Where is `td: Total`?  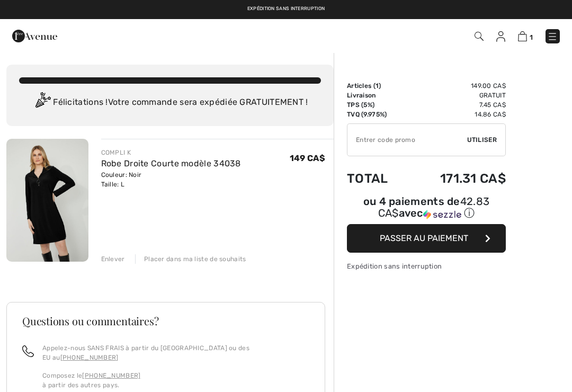 td: Total is located at coordinates (377, 178).